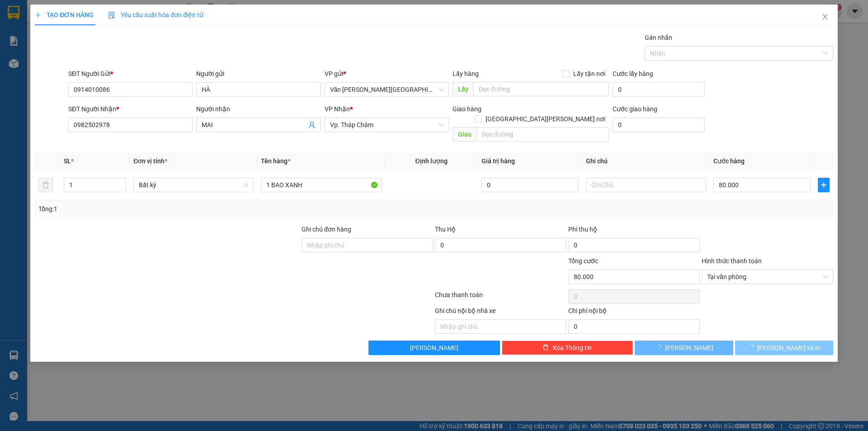 The width and height of the screenshot is (868, 431). Describe the element at coordinates (658, 38) in the screenshot. I see `label: Gán nhãn` at that location.